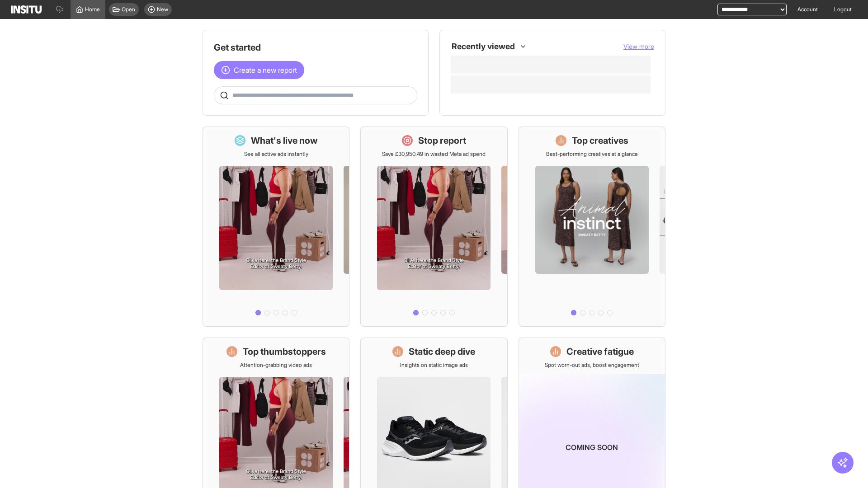 Image resolution: width=868 pixels, height=488 pixels. Describe the element at coordinates (639, 47) in the screenshot. I see `button: View more` at that location.